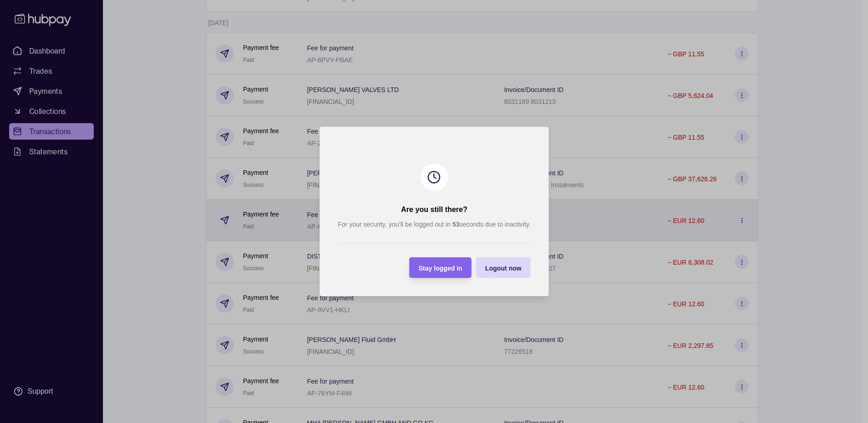  What do you see at coordinates (503, 268) in the screenshot?
I see `span: Logout now` at bounding box center [503, 268].